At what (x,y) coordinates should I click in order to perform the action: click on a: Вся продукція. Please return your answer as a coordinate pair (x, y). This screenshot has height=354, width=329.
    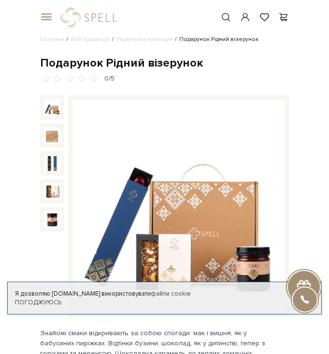
    Looking at the image, I should click on (90, 39).